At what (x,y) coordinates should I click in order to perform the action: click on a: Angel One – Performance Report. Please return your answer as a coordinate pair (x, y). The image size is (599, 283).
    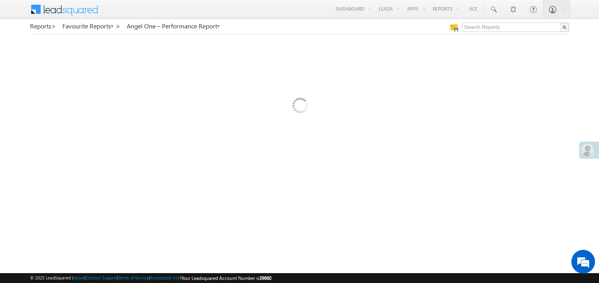
    Looking at the image, I should click on (173, 26).